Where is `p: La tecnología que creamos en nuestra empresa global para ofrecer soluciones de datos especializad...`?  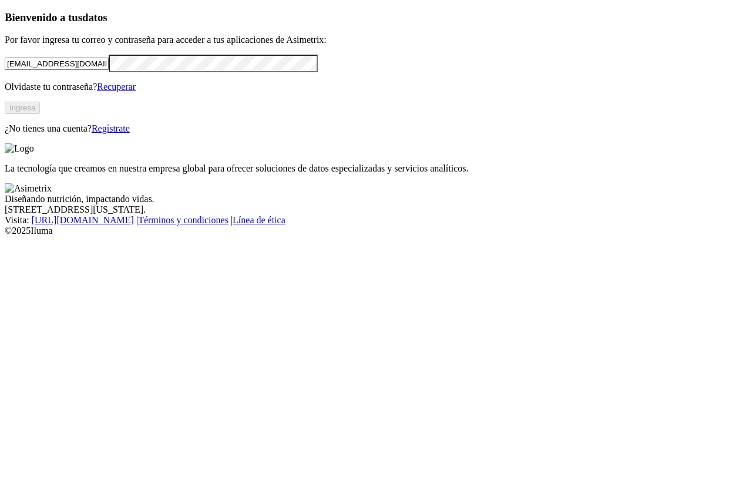 p: La tecnología que creamos en nuestra empresa global para ofrecer soluciones de datos especializad... is located at coordinates (373, 169).